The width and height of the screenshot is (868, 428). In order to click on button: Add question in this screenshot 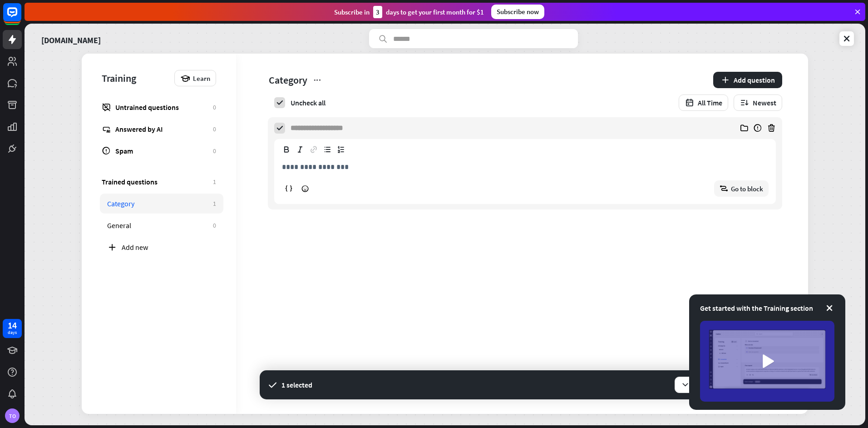, I will do `click(748, 80)`.